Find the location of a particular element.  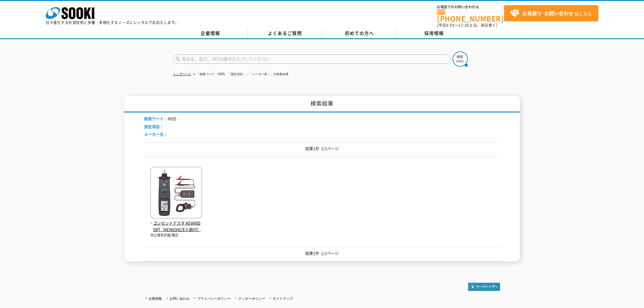

span: 初めての方へ is located at coordinates (359, 33).